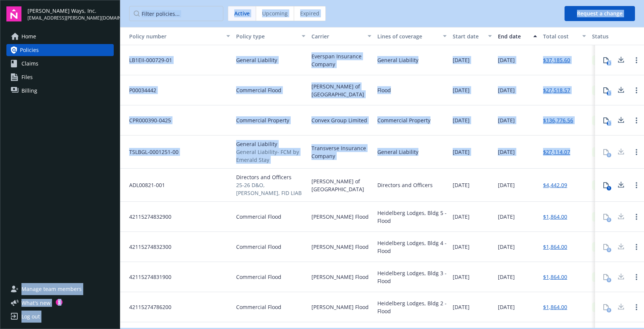 Image resolution: width=644 pixels, height=329 pixels. Describe the element at coordinates (558, 120) in the screenshot. I see `a: $136,776.56` at that location.